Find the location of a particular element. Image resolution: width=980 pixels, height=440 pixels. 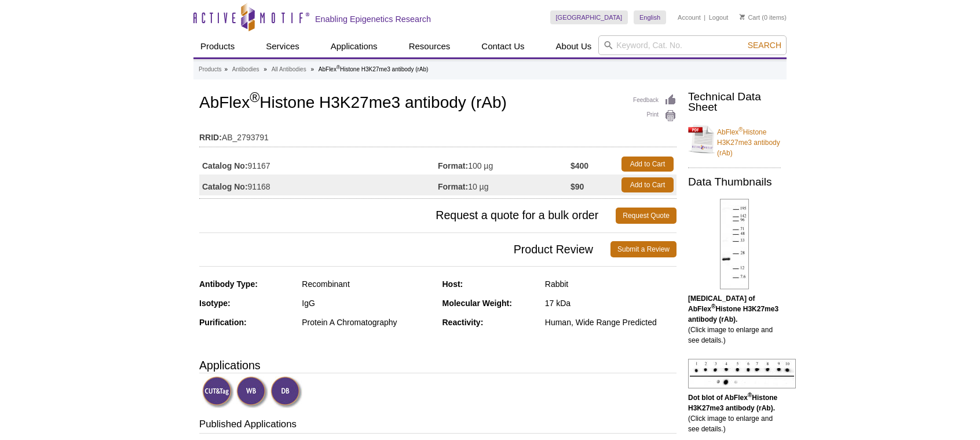

td: 91167 is located at coordinates (319, 164).